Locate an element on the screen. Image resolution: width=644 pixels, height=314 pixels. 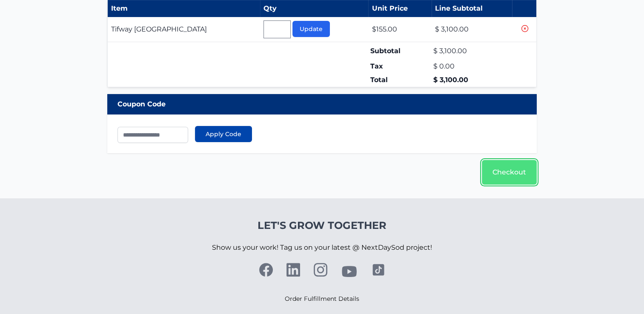
span: Apply Code is located at coordinates (224, 134).